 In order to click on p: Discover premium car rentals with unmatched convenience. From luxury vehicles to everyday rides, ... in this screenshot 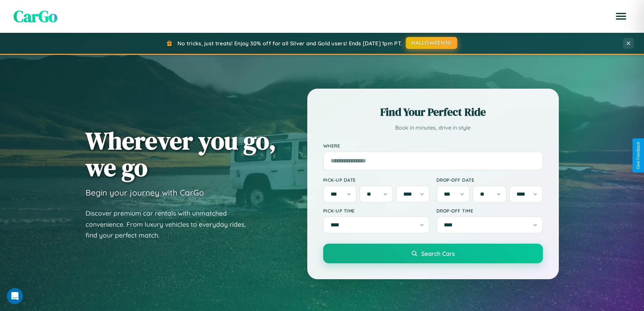, I will do `click(170, 224)`.